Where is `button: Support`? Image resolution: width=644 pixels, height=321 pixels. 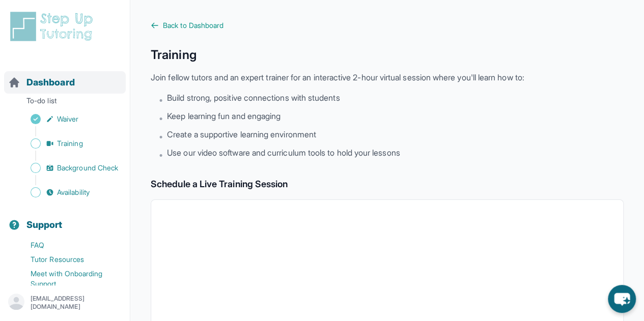
button: Support is located at coordinates (65, 219).